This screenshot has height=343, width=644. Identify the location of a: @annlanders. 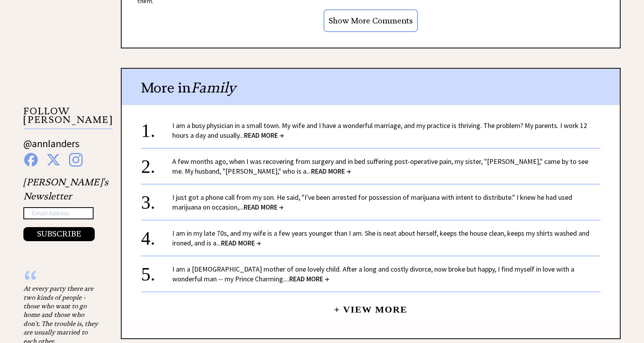
(52, 147).